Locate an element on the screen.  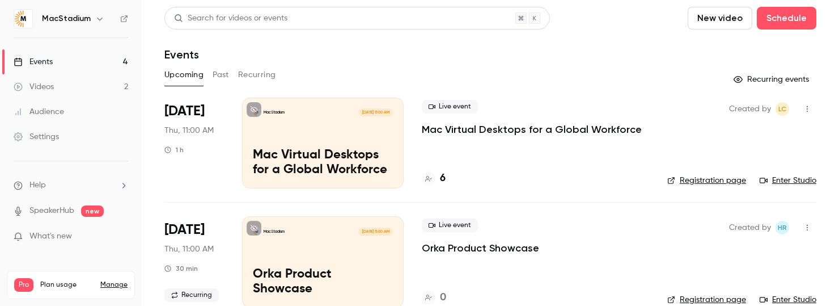
li: help-dropdown-opener is located at coordinates (71, 185).